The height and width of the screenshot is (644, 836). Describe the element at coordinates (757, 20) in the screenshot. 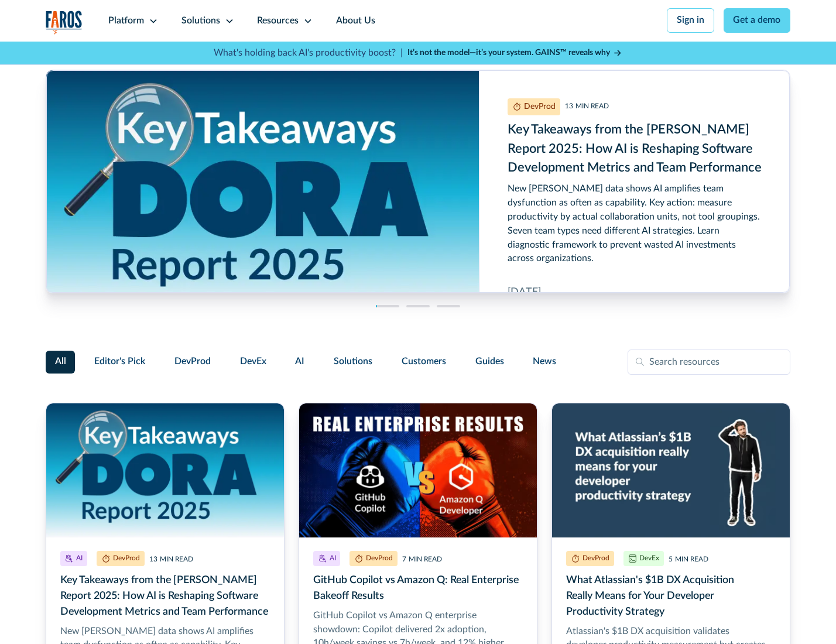

I see `a: Get a demo` at that location.